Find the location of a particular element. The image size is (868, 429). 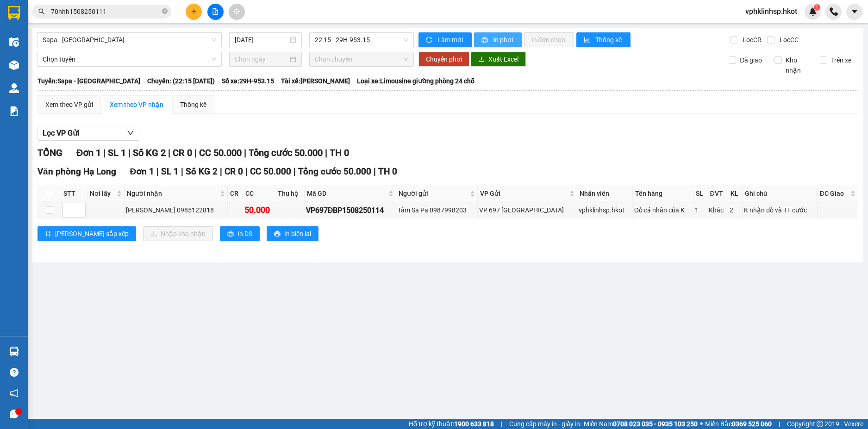

span: Miền Nam is located at coordinates (641, 424).